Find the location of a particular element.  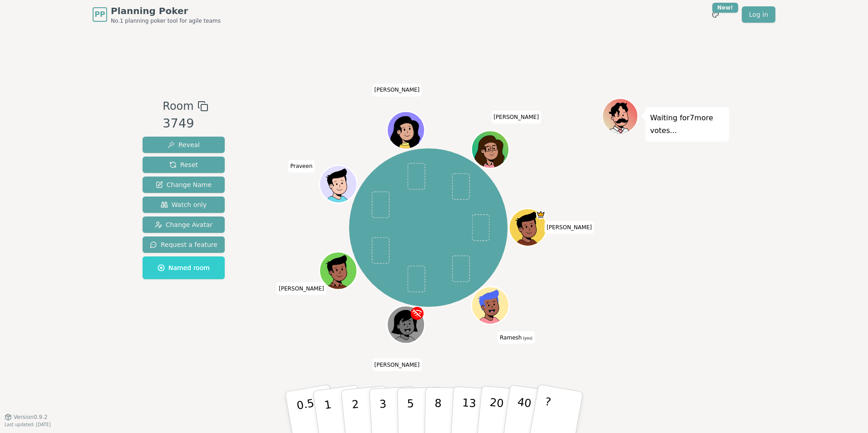

span: Version 0.9.2 is located at coordinates (30, 417).